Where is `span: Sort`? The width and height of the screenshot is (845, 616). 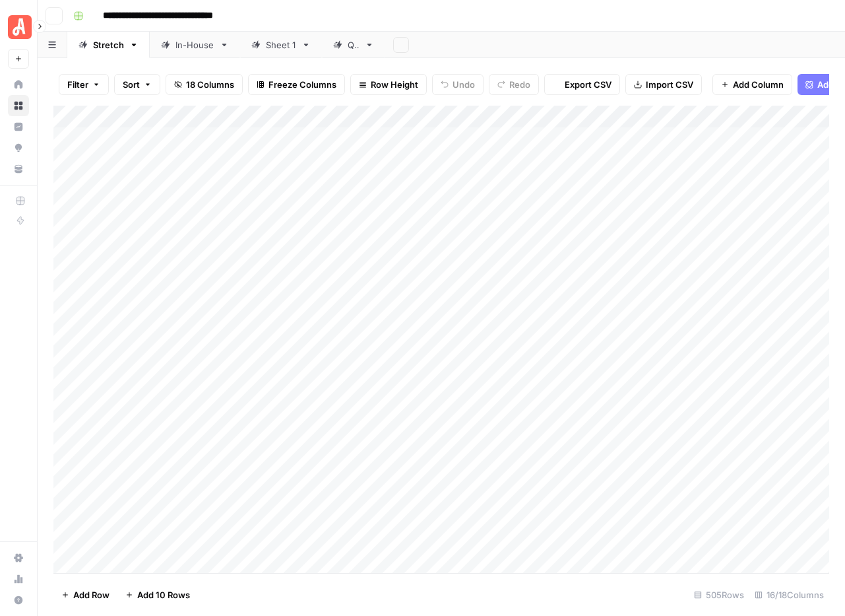
span: Sort is located at coordinates (131, 85).